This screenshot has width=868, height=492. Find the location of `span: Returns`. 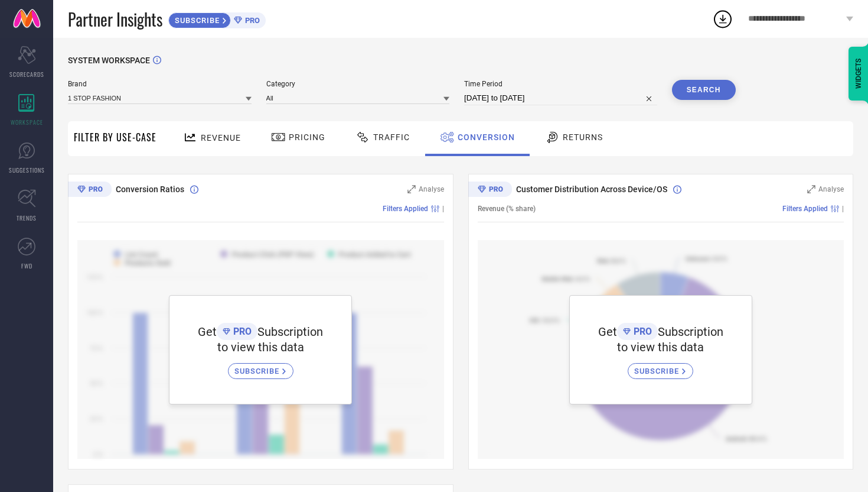

span: Returns is located at coordinates (582, 137).